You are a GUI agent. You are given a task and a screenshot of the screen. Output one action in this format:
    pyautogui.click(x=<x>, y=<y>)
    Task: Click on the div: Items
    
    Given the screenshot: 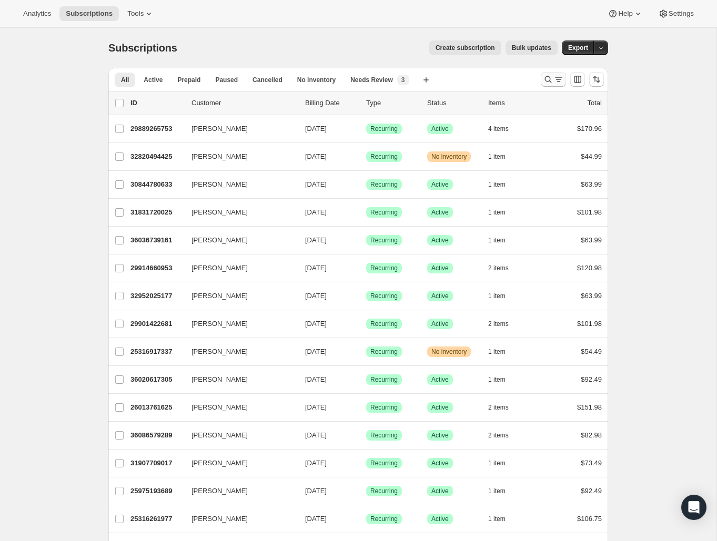 What is the action you would take?
    pyautogui.click(x=515, y=103)
    